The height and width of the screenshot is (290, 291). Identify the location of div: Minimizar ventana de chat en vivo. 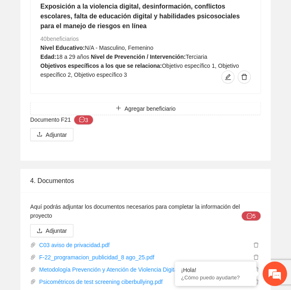
(144, 14).